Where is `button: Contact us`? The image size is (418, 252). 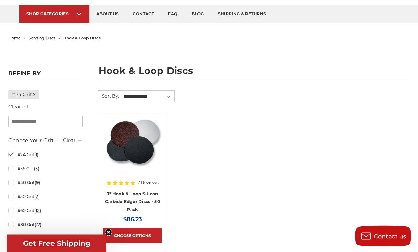
button: Contact us is located at coordinates (383, 236).